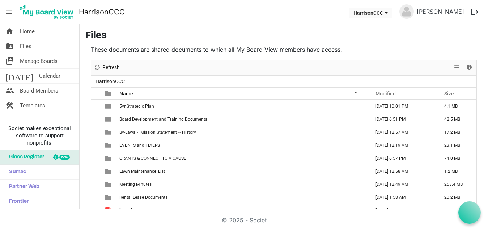  Describe the element at coordinates (107, 67) in the screenshot. I see `button: Refresh` at that location.